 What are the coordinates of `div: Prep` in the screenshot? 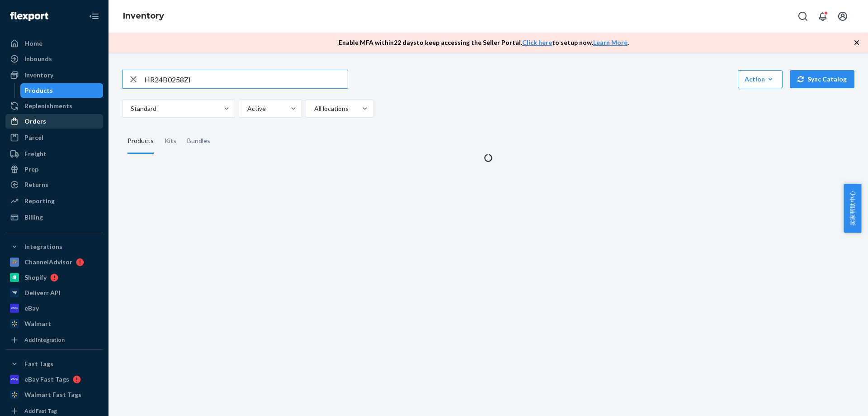 It's located at (31, 169).